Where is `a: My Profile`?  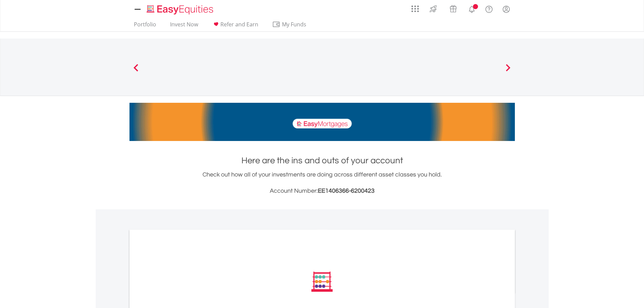 a: My Profile is located at coordinates (506, 9).